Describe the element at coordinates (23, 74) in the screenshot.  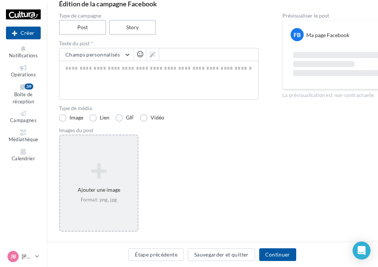
I see `span: Opérations` at that location.